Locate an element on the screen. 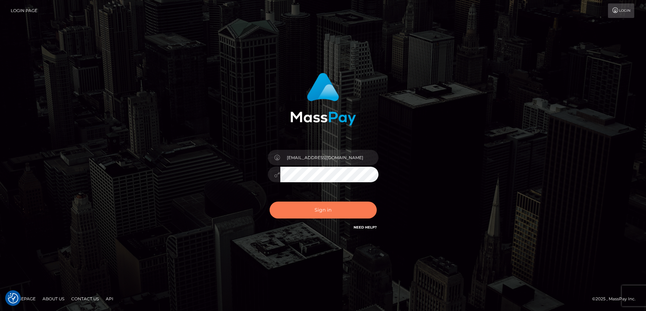  button: Sign in is located at coordinates (323, 210).